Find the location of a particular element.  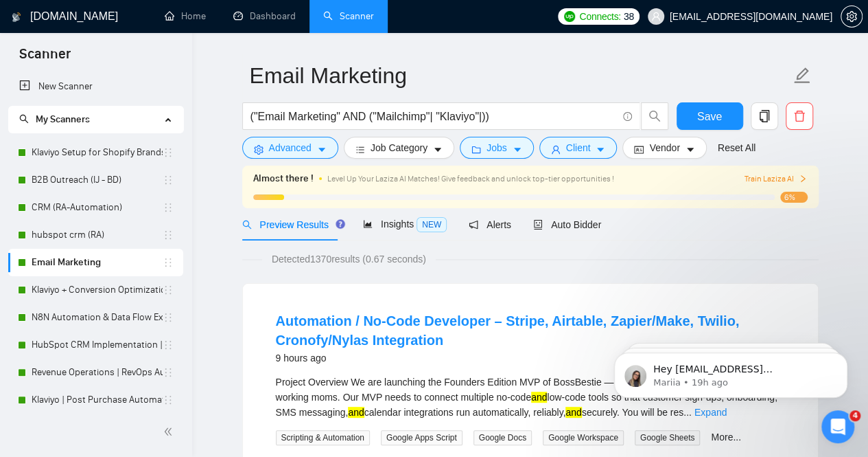

a: Revenue Operations | RevOps Audit | Sales Optimization (Imran RevOps profile) is located at coordinates (97, 372).